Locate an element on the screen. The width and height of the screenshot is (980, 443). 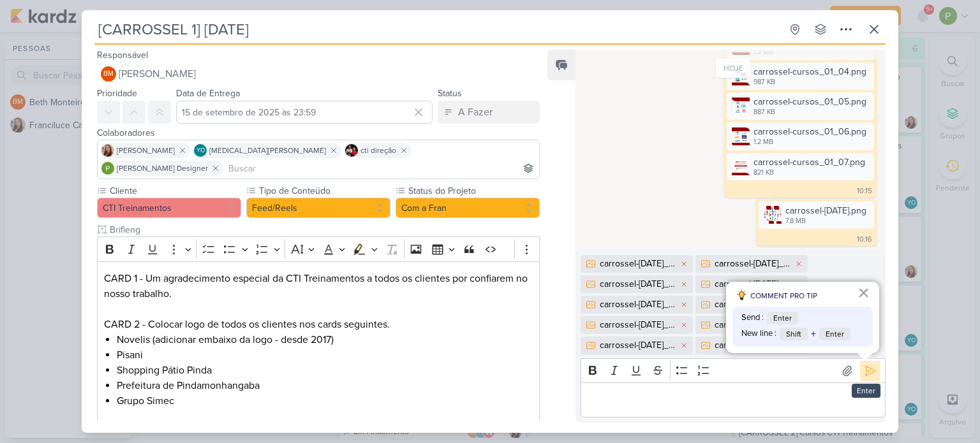
input: Texto sem título is located at coordinates (324, 229).